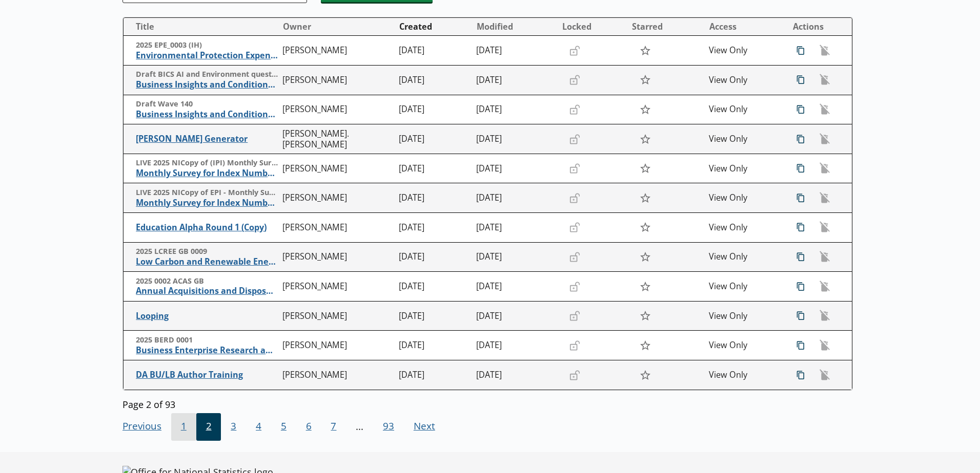  I want to click on button: 3, so click(233, 427).